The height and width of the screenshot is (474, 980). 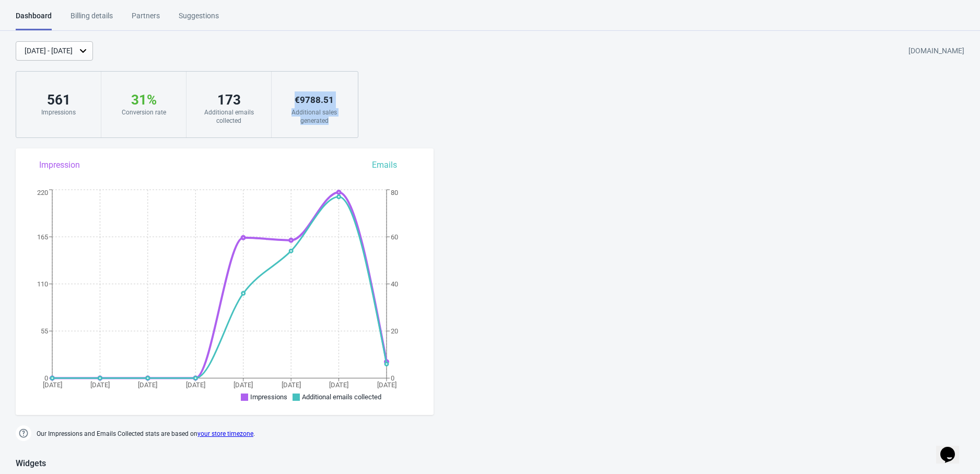 I want to click on tspan: 40, so click(x=394, y=284).